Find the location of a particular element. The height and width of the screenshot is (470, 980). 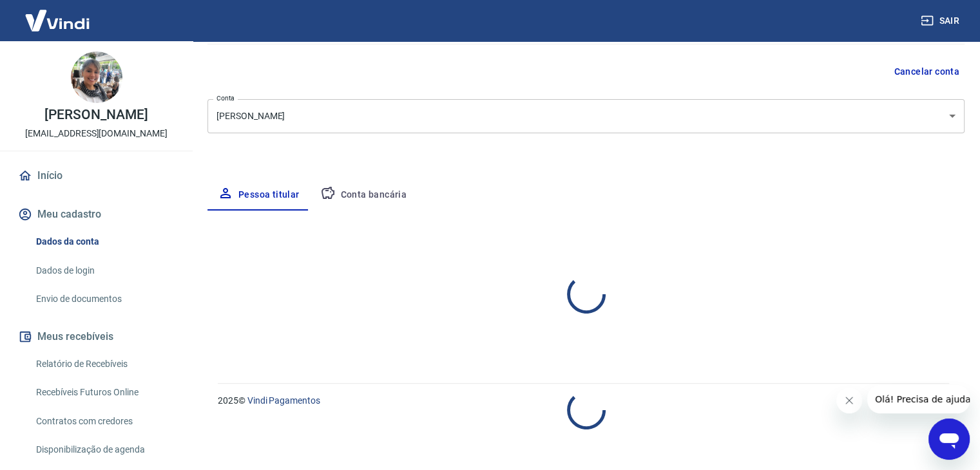

a: Dados de login is located at coordinates (104, 271).